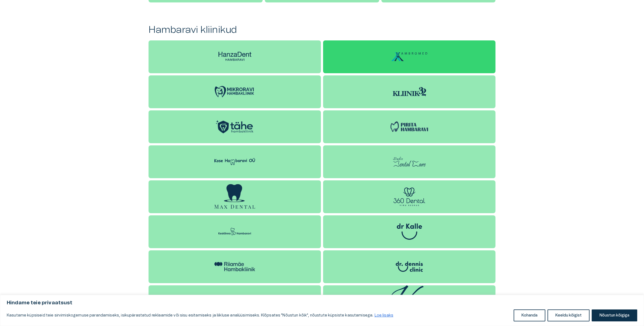  I want to click on a: Studio Dental logo, so click(409, 162).